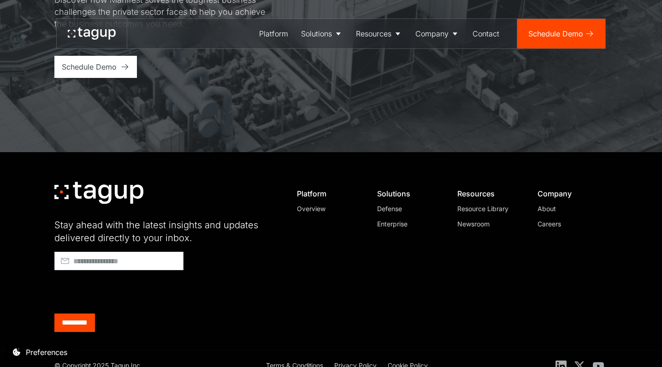  What do you see at coordinates (47, 352) in the screenshot?
I see `div: Preferences` at bounding box center [47, 352].